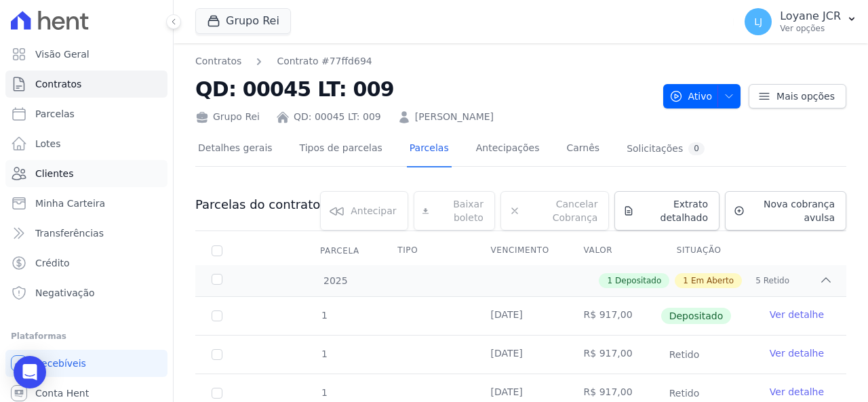 Image resolution: width=868 pixels, height=402 pixels. I want to click on a: Clientes, so click(86, 173).